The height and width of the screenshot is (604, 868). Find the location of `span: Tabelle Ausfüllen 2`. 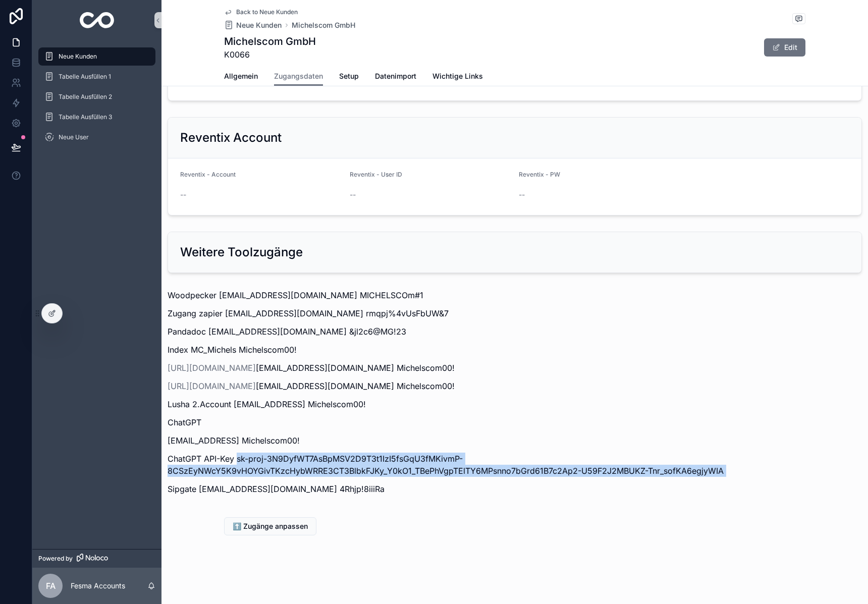

span: Tabelle Ausfüllen 2 is located at coordinates (85, 97).